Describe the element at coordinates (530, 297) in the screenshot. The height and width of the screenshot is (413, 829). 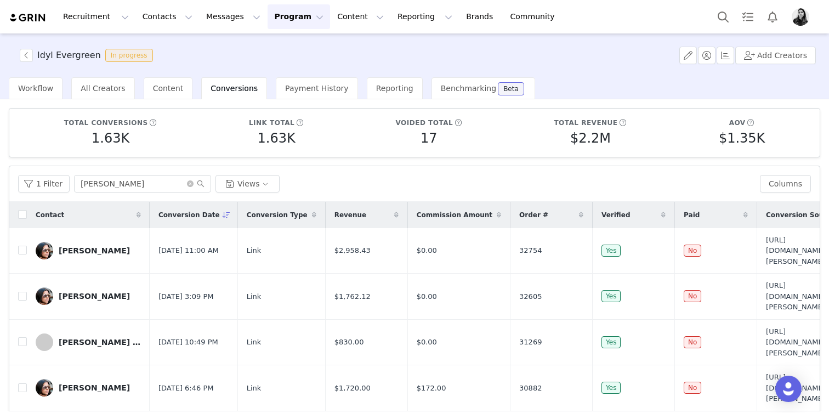
I see `span: 32605` at that location.